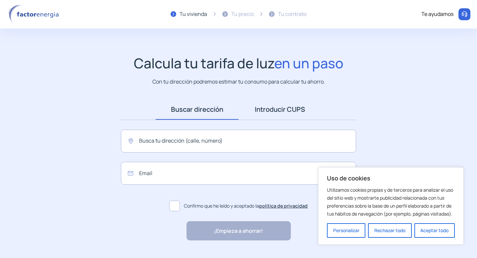 Image resolution: width=477 pixels, height=258 pixels. Describe the element at coordinates (35, 14) in the screenshot. I see `img: logo factor` at that location.